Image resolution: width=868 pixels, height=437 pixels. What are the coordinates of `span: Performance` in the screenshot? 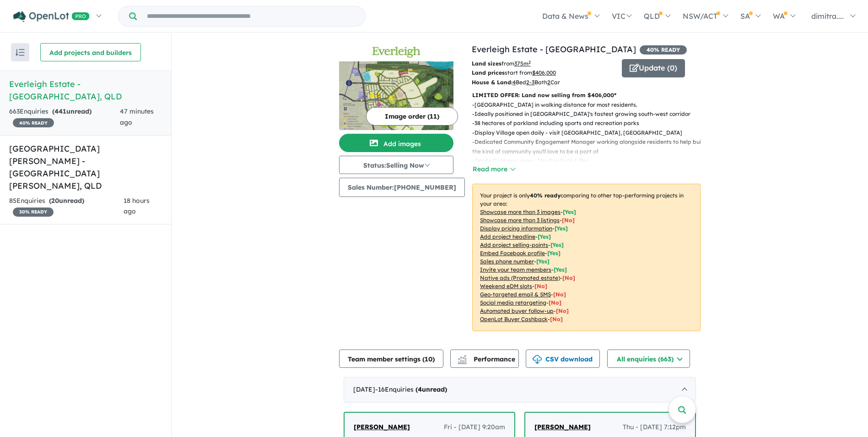 It's located at (487, 359).